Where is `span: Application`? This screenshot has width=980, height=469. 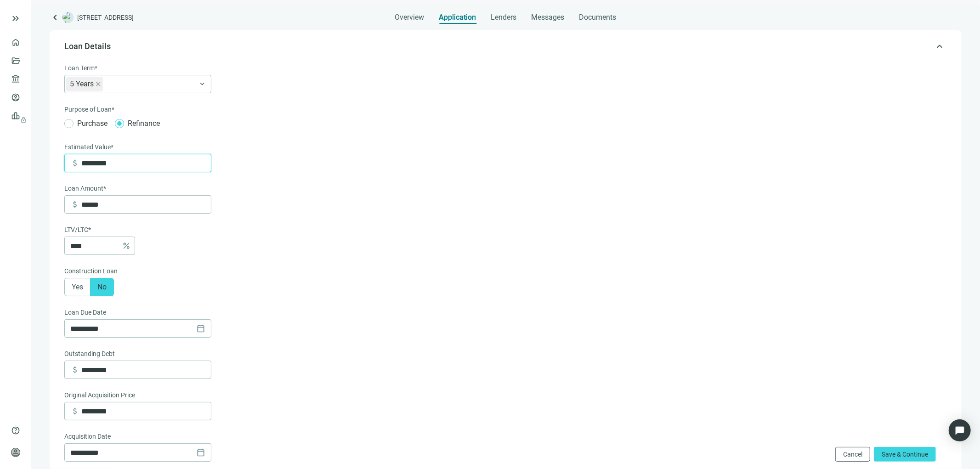 span: Application is located at coordinates (458, 17).